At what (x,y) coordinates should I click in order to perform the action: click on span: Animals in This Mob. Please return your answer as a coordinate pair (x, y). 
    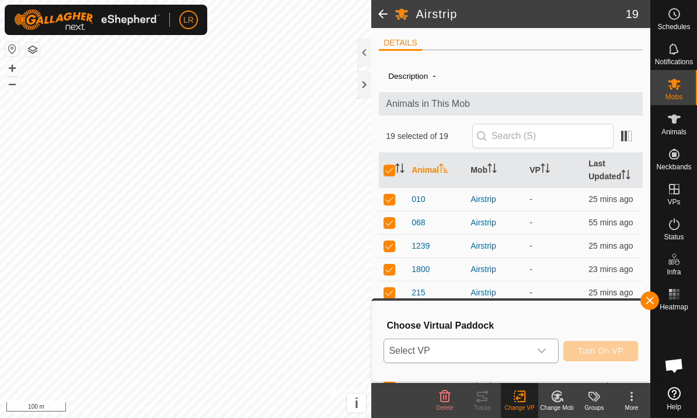
    Looking at the image, I should click on (511, 104).